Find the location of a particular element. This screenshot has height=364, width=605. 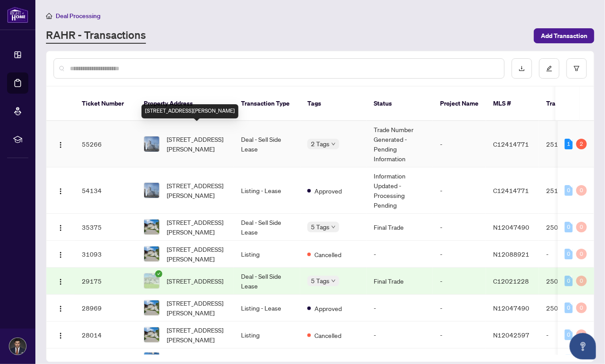

span: N12088921 is located at coordinates (511, 254).